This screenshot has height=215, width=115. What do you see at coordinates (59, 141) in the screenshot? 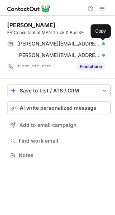
I see `button: Find work email` at bounding box center [59, 141].